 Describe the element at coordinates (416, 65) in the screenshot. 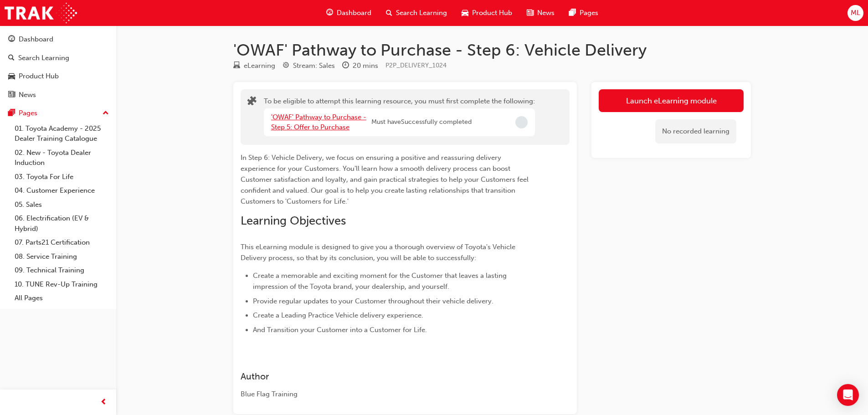

I see `span: Learning resource code` at that location.